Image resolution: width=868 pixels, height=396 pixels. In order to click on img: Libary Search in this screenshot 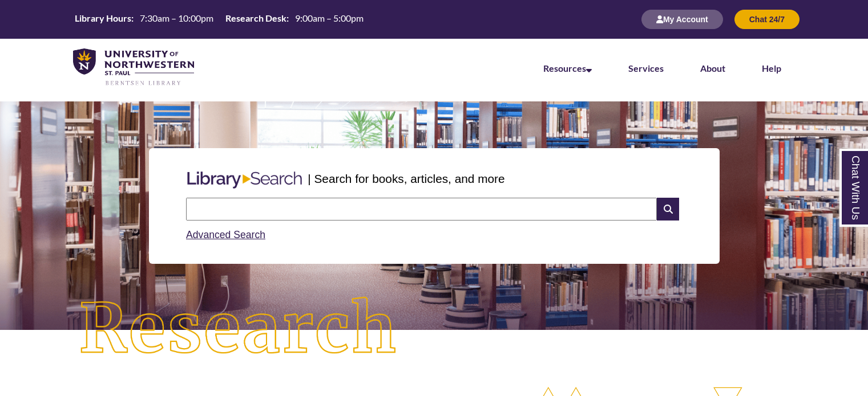, I will do `click(244, 180)`.